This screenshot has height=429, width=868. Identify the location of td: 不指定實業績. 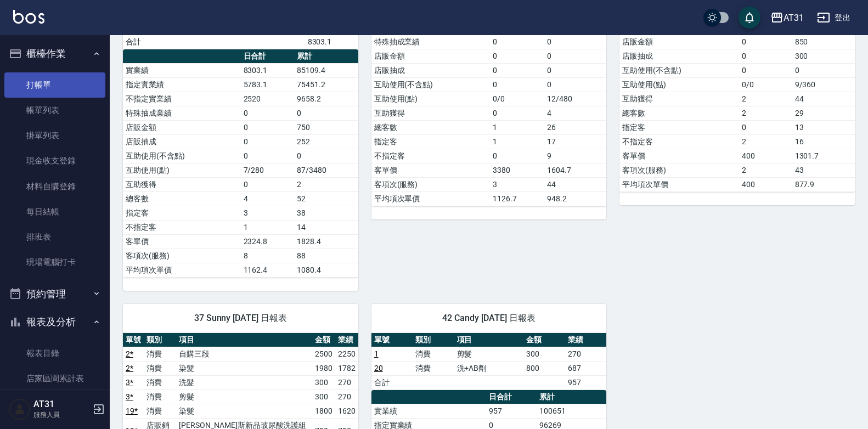
(182, 99).